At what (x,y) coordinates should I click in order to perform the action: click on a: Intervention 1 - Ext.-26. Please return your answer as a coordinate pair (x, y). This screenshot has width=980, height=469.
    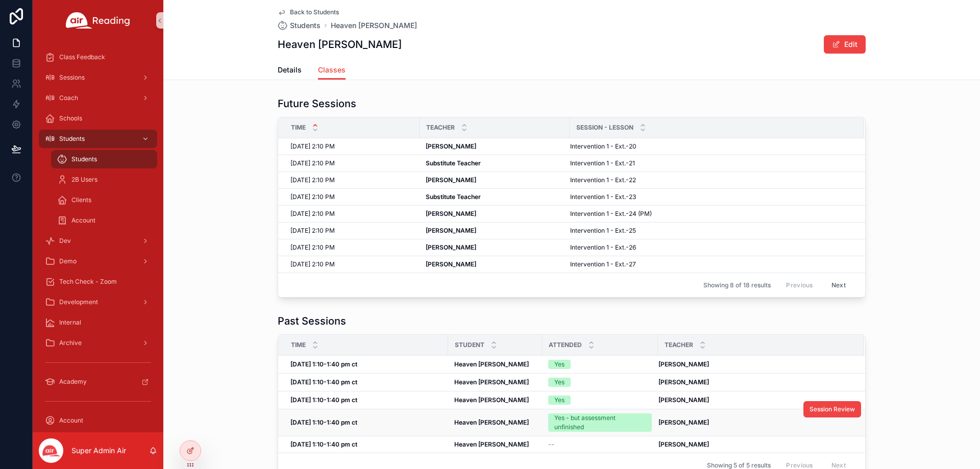
    Looking at the image, I should click on (711, 247).